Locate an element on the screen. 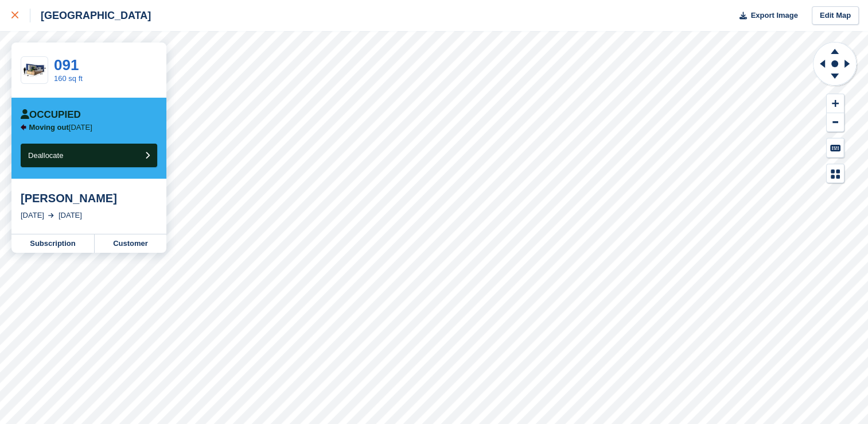 The image size is (868, 424). img: arrow-left-icn-90495f2de72eb5bd0bd1c3c35deca35cc13f817d75bef06ecd7c0b315636ce7e.svg is located at coordinates (24, 127).